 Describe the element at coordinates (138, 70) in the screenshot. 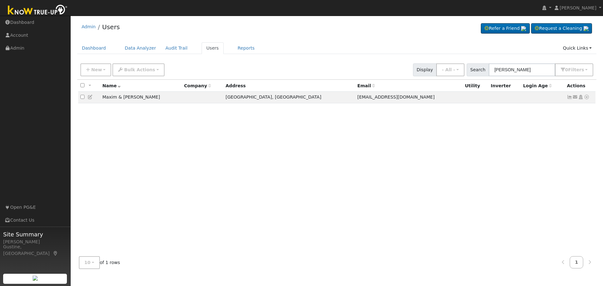

I see `button: Bulk Actions` at that location.